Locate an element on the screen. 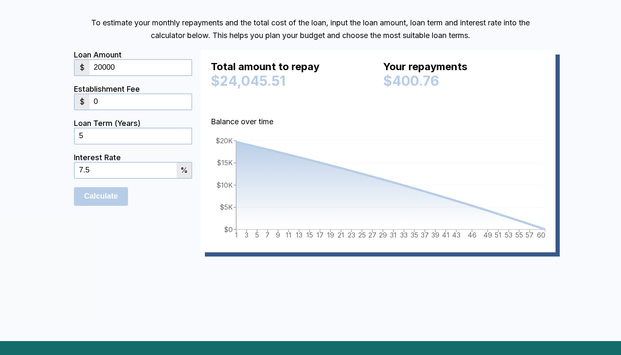  tspan: 33 is located at coordinates (404, 235).